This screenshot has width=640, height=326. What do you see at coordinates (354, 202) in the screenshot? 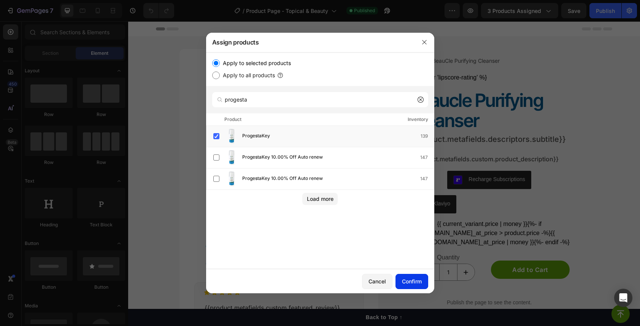
I see `span: {{ current_variant.price | money }}` at bounding box center [354, 202].